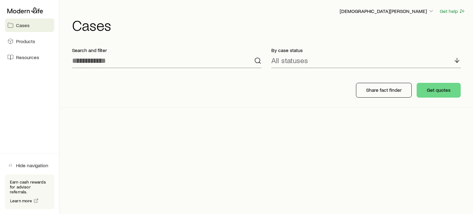 The width and height of the screenshot is (473, 214). What do you see at coordinates (290, 60) in the screenshot?
I see `p: All statuses` at bounding box center [290, 60].